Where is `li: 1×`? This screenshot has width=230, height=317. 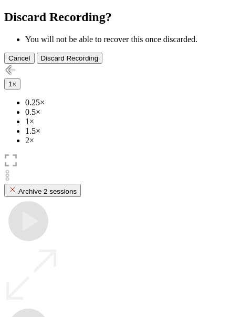 li: 1× is located at coordinates (126, 121).